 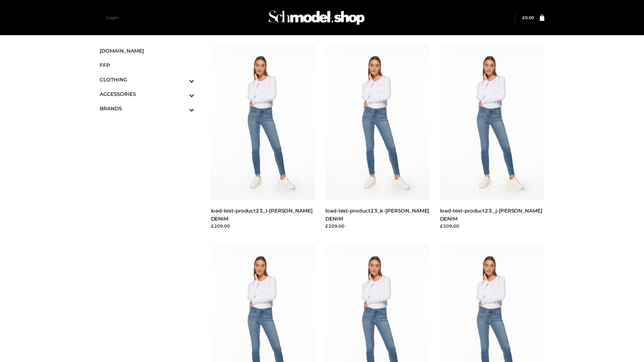 What do you see at coordinates (147, 65) in the screenshot?
I see `span: FFP` at bounding box center [147, 65].